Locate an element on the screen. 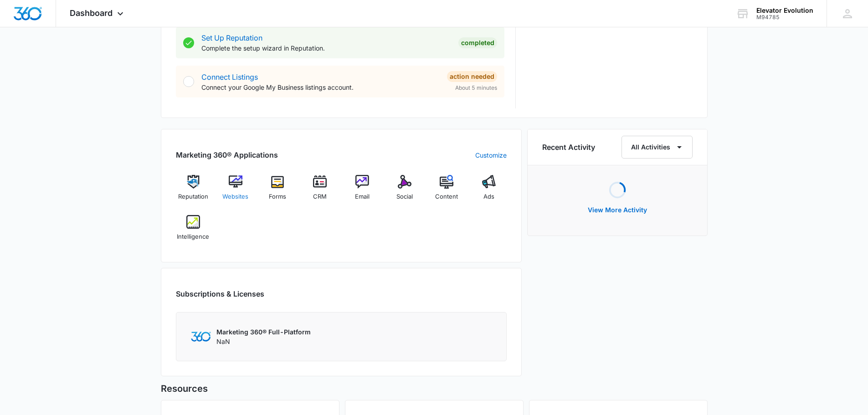  span: Websites is located at coordinates (235, 197).